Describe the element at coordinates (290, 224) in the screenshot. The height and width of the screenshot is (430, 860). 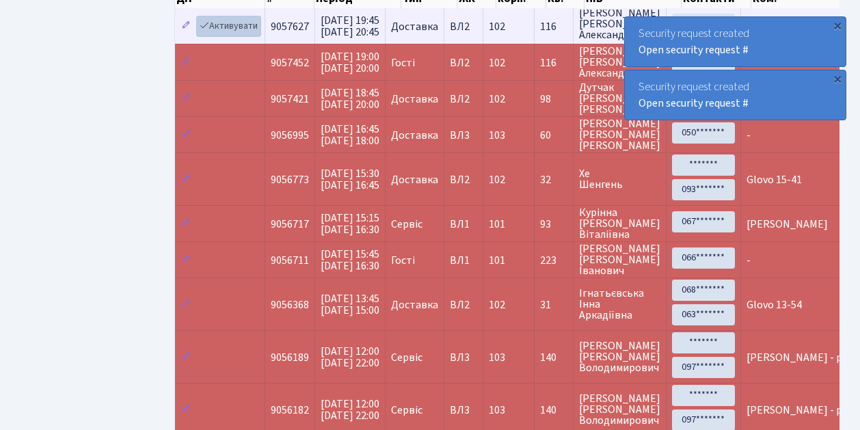
I see `span: 9056717` at that location.